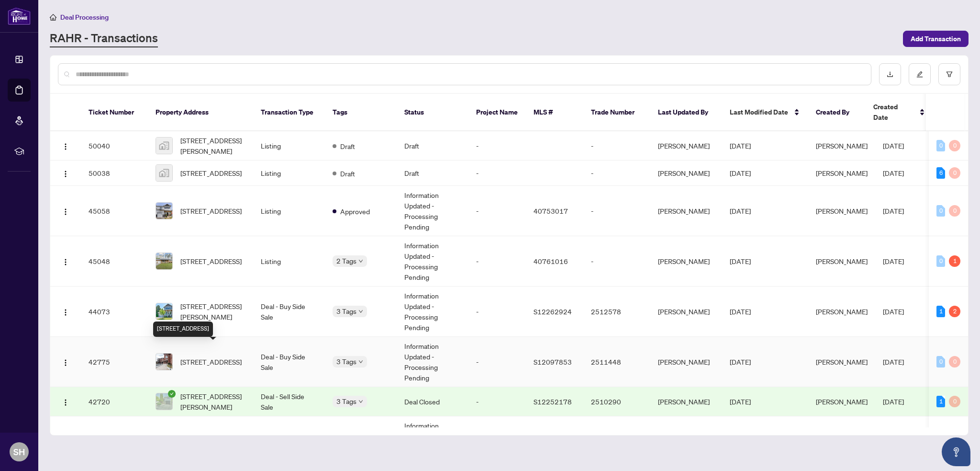 The height and width of the screenshot is (471, 980). I want to click on td: Draft, so click(432, 145).